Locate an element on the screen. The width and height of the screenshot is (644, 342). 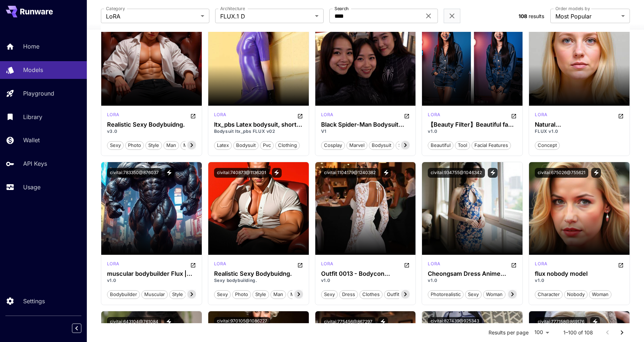
button: style is located at coordinates (261, 294).